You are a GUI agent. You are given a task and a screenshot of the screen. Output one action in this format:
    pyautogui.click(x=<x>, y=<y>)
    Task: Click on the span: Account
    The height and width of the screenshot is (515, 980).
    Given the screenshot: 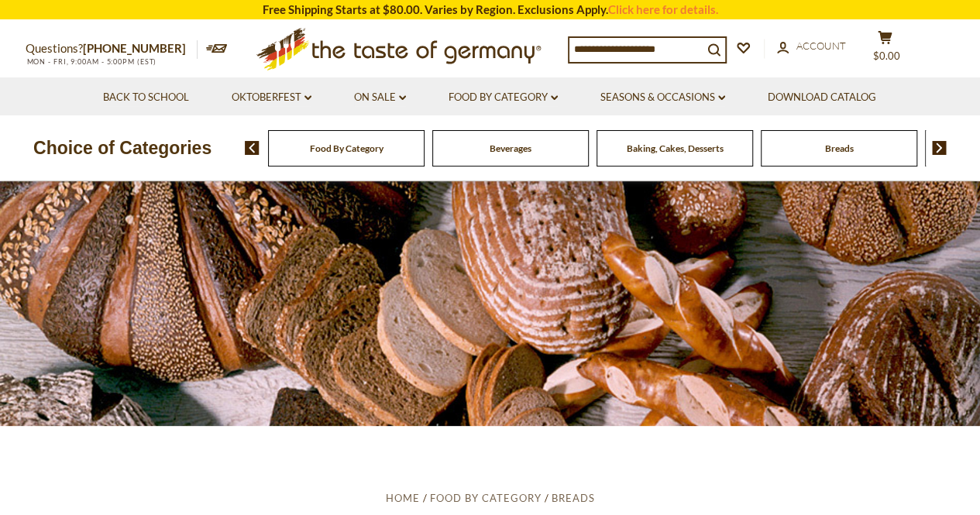 What is the action you would take?
    pyautogui.click(x=821, y=46)
    